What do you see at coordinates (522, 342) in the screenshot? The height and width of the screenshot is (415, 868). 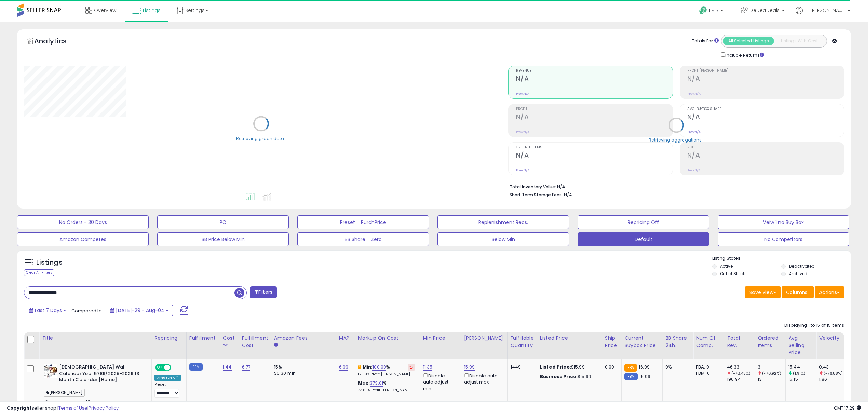 I see `div: Fulfillable Quantity` at bounding box center [522, 342].